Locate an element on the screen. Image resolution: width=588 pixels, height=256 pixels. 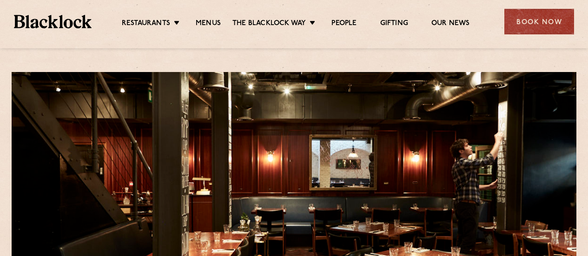
a: Gifting is located at coordinates (394, 24).